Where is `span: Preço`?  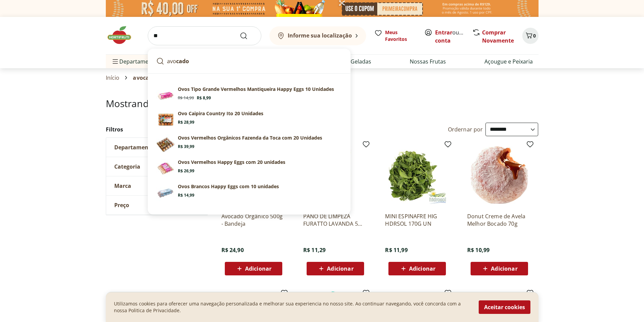
span: Preço is located at coordinates (122, 205).